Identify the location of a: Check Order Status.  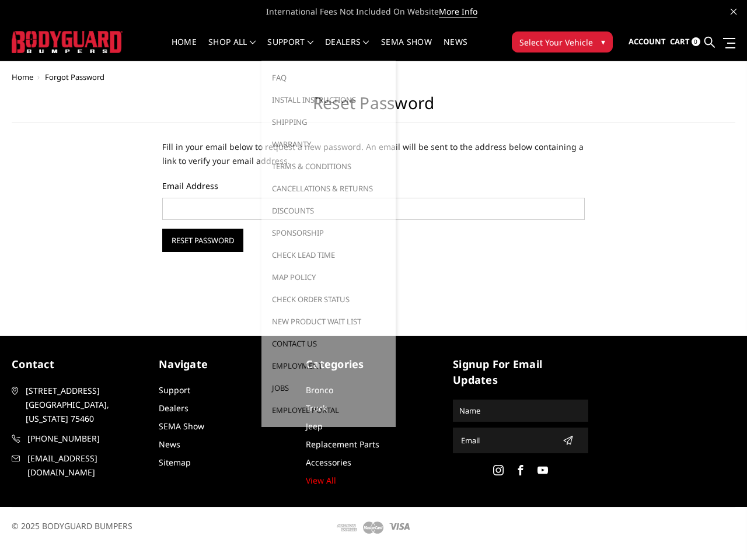
(328, 299).